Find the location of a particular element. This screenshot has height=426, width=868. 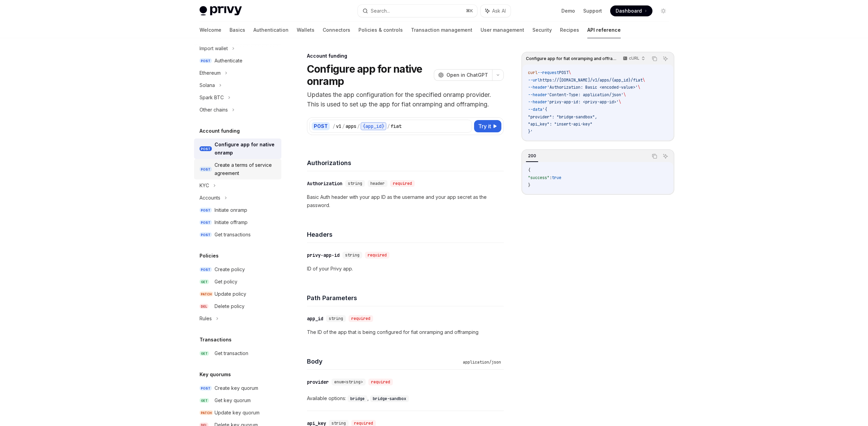

p: Basic Auth header with your app ID as the username and your app secret as the password. is located at coordinates (405, 201).